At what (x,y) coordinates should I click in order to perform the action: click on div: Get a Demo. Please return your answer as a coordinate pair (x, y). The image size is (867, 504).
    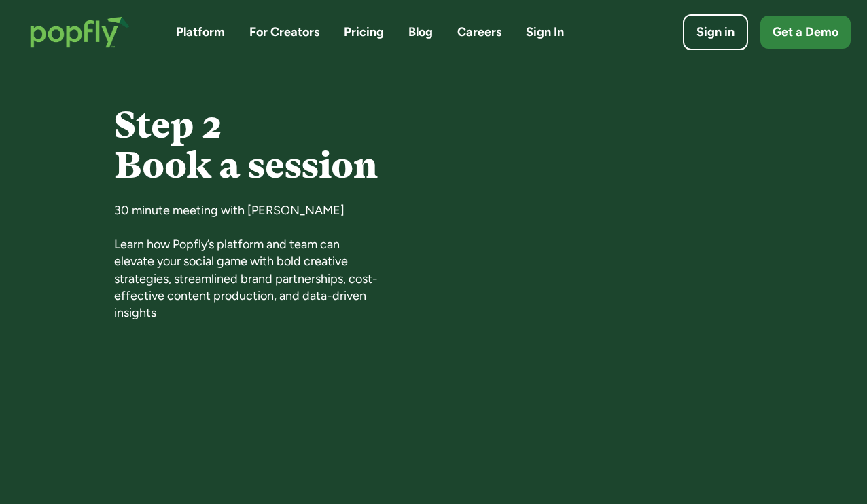
    Looking at the image, I should click on (805, 32).